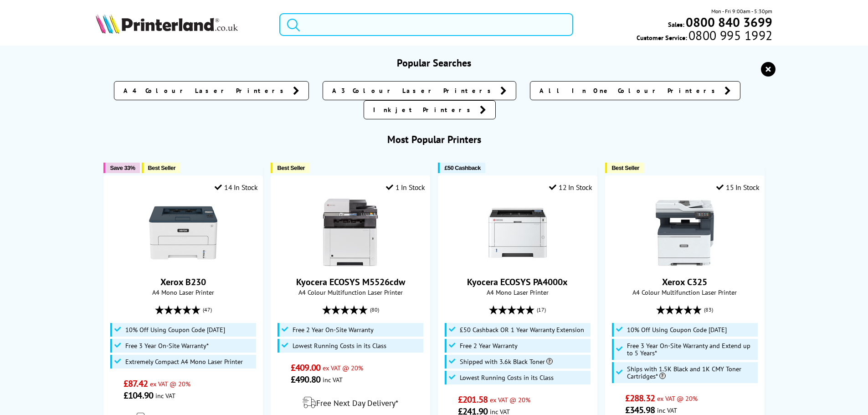 The width and height of the screenshot is (868, 415). Describe the element at coordinates (211, 91) in the screenshot. I see `a: A4 Colour Laser Printers` at that location.